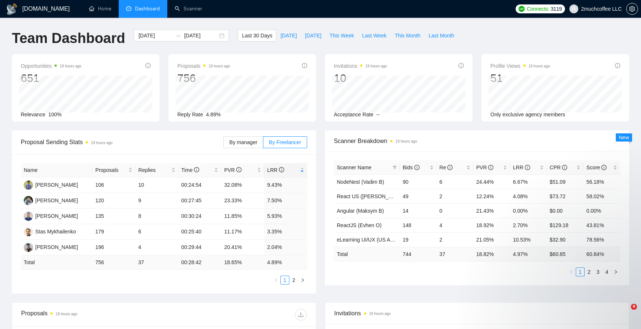 Image resolution: width=641 pixels, height=329 pixels. What do you see at coordinates (204, 66) in the screenshot?
I see `span: Proposals` at bounding box center [204, 66].